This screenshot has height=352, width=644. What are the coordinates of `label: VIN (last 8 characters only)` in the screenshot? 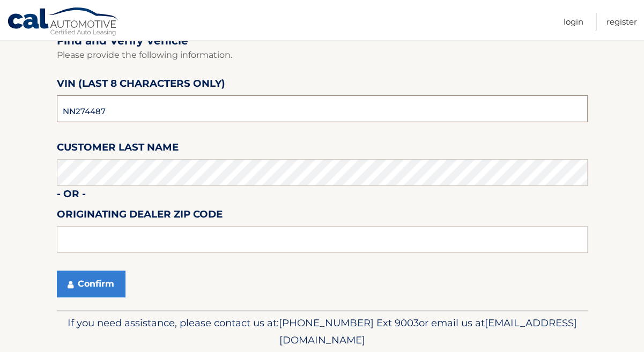 It's located at (141, 85).